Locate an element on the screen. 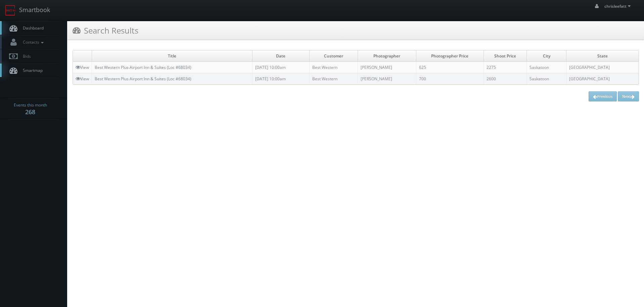  td: Photographer is located at coordinates (387, 56).